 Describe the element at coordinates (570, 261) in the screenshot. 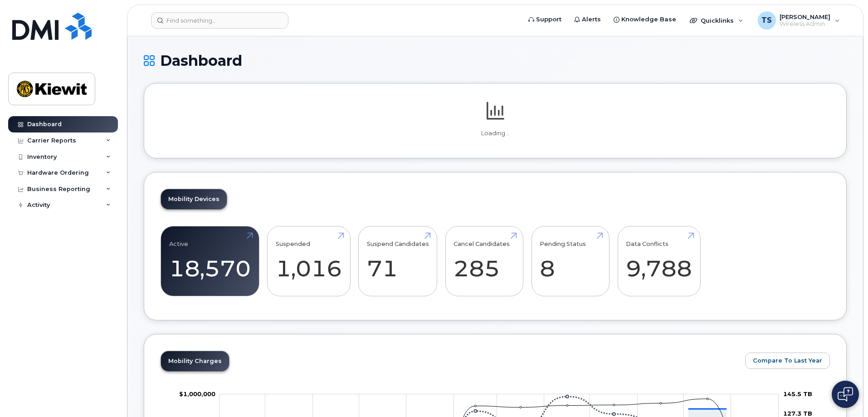

I see `a: Pending Status 8` at that location.